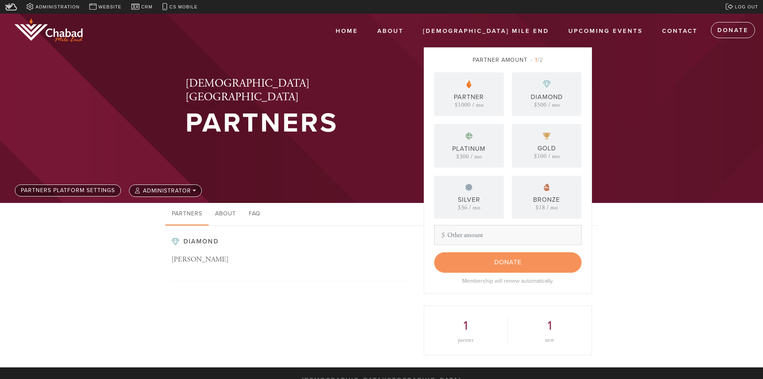  Describe the element at coordinates (537, 60) in the screenshot. I see `span: 1` at that location.